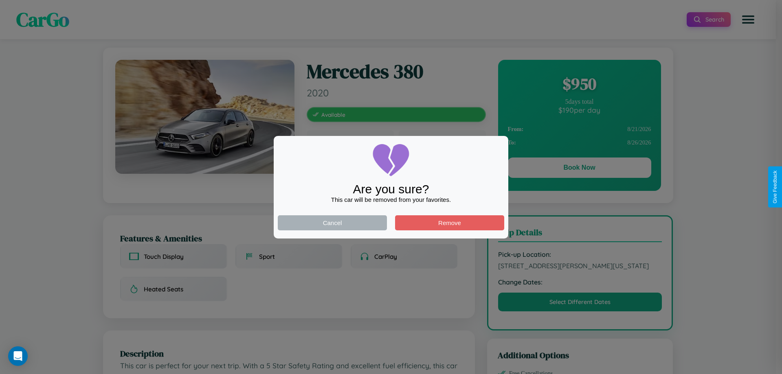  Describe the element at coordinates (391, 189) in the screenshot. I see `div: Are you sure?` at that location.